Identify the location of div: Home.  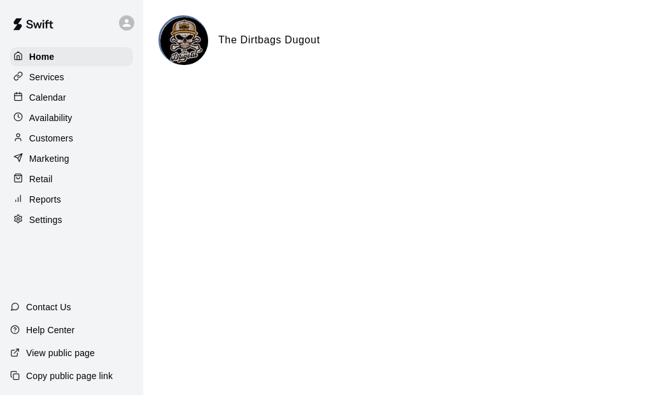
(71, 57).